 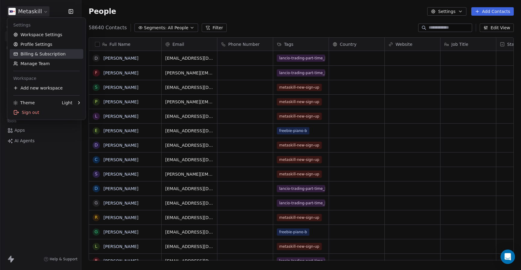 I want to click on a: Manage Team, so click(x=46, y=64).